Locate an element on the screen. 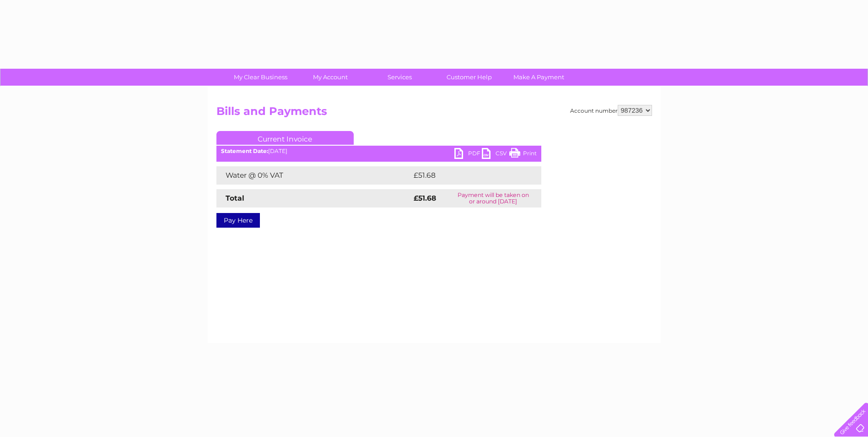 This screenshot has height=437, width=868. a: Pay Here is located at coordinates (238, 220).